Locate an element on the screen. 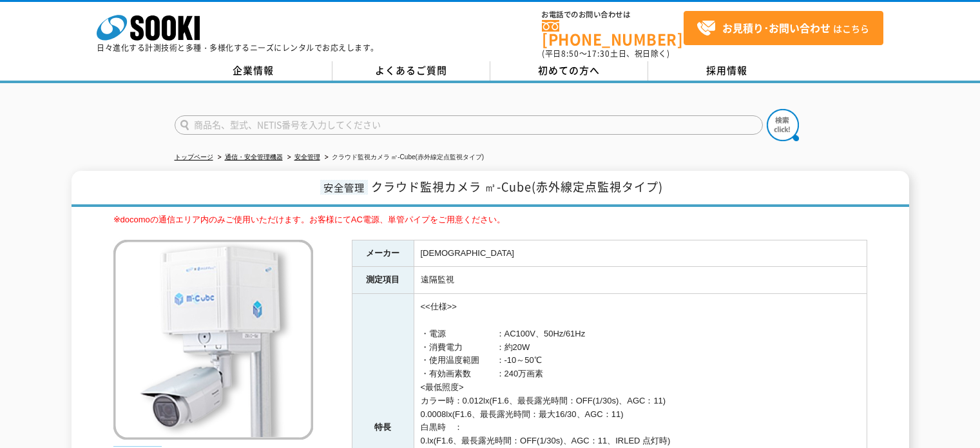 The image size is (980, 448). th: 測定項目 is located at coordinates (382, 280).